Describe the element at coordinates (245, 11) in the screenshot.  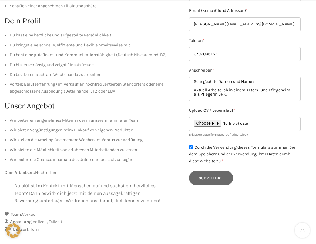
I see `label: Email (keine iCloud Adressen)` at that location.